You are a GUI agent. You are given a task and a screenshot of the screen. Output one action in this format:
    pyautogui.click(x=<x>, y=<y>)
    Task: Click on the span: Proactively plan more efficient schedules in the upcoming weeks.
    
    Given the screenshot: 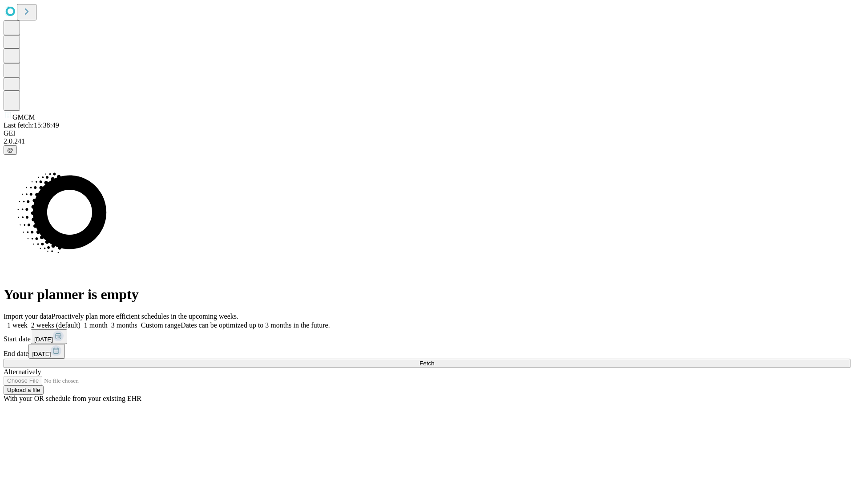 What is the action you would take?
    pyautogui.click(x=145, y=316)
    